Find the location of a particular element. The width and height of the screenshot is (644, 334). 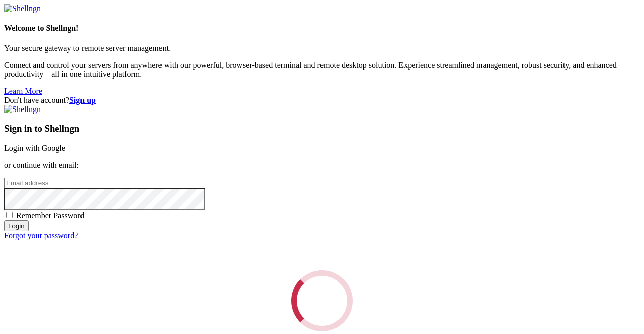

div: Loading... is located at coordinates (322, 300).